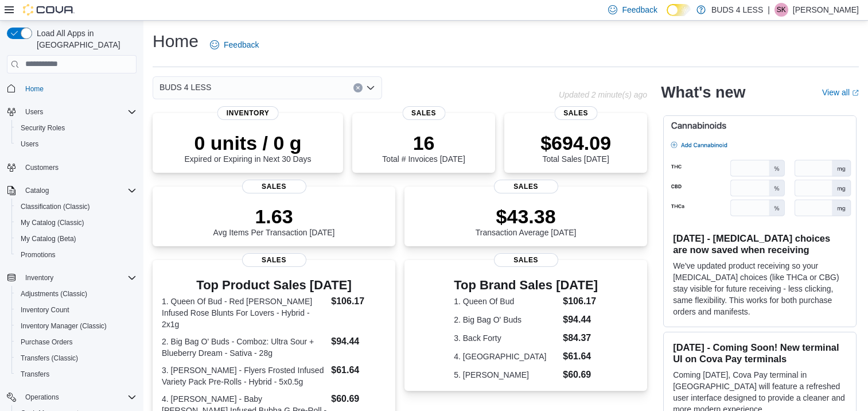 The height and width of the screenshot is (411, 868). Describe the element at coordinates (43, 127) in the screenshot. I see `span: Security Roles` at that location.